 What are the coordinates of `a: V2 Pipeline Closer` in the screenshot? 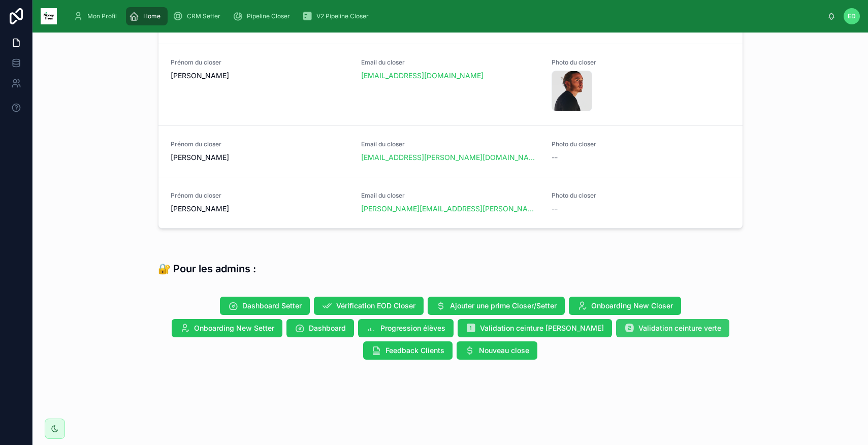 It's located at (337, 16).